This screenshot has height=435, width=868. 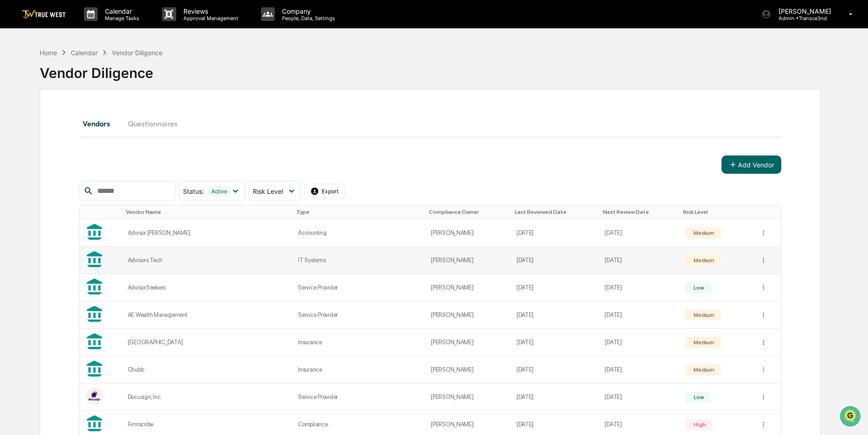 What do you see at coordinates (207, 287) in the screenshot?
I see `div: AdvisorSeekers` at bounding box center [207, 287].